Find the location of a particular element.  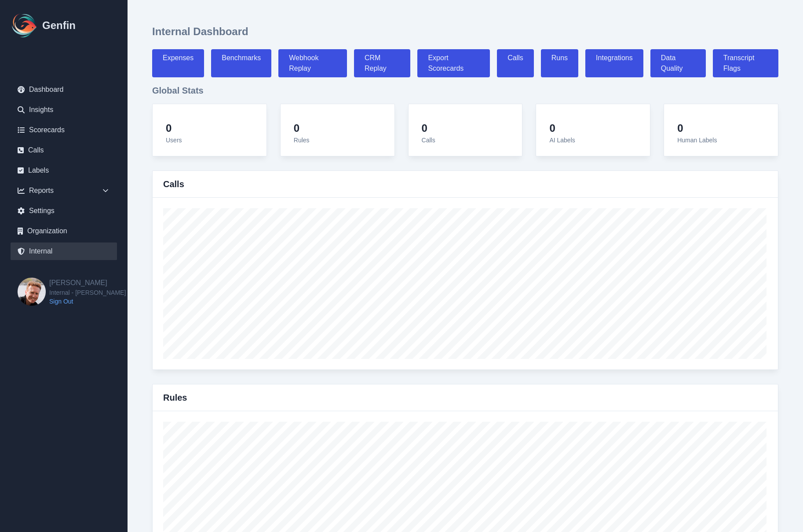

a: Benchmarks is located at coordinates (241, 63).